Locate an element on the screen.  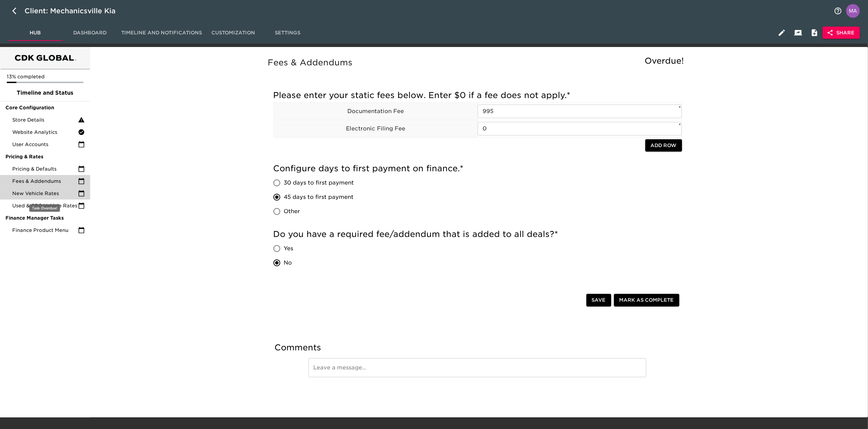
span: Save is located at coordinates (599, 300).